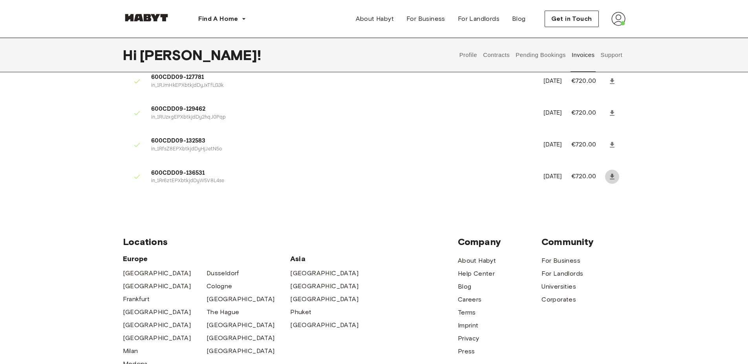 The height and width of the screenshot is (364, 748). I want to click on button: Invoices, so click(583, 55).